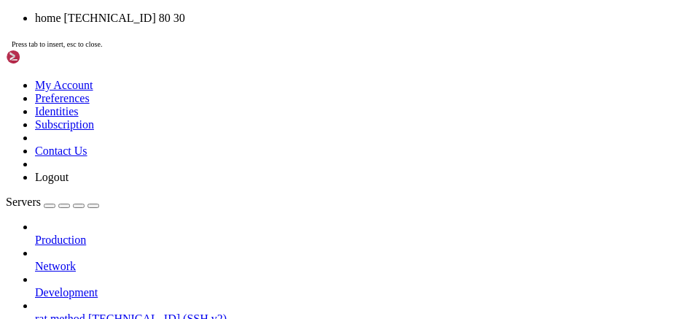 This screenshot has width=694, height=319. Describe the element at coordinates (85, 49) in the screenshot. I see `span: ADDON` at that location.